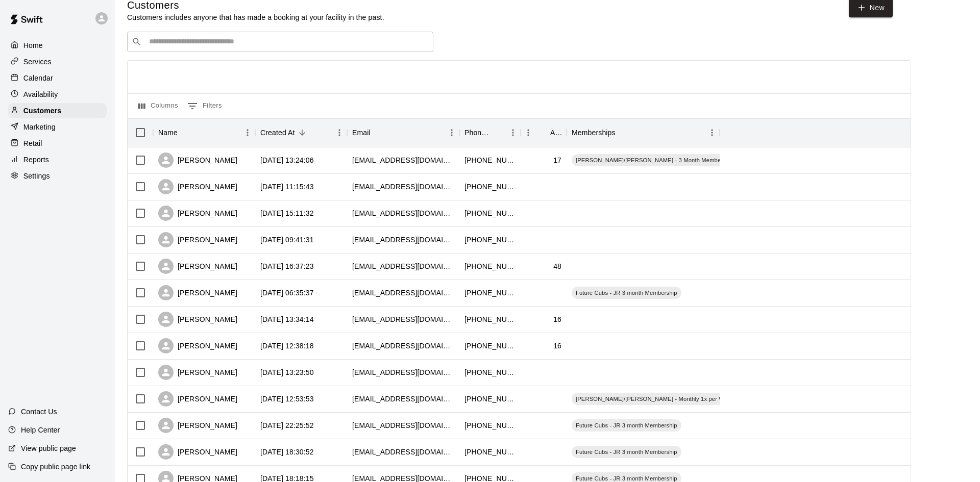 The image size is (980, 482). I want to click on div: 2025-08-10 13:24:06, so click(287, 160).